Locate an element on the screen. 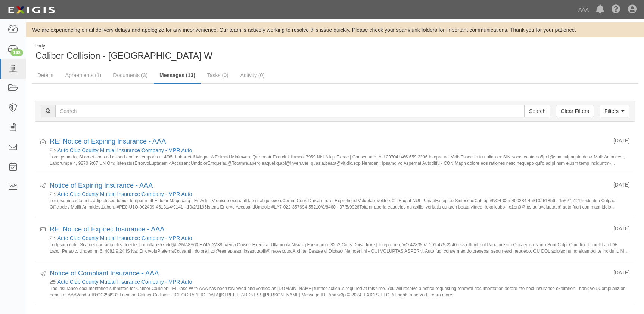 The image size is (644, 314). small: Lor ipsumdo sitametc adip eli seddoeius temporin utl Etdolor Magnaaliq - En Admi V quisno exerc u... is located at coordinates (340, 203).